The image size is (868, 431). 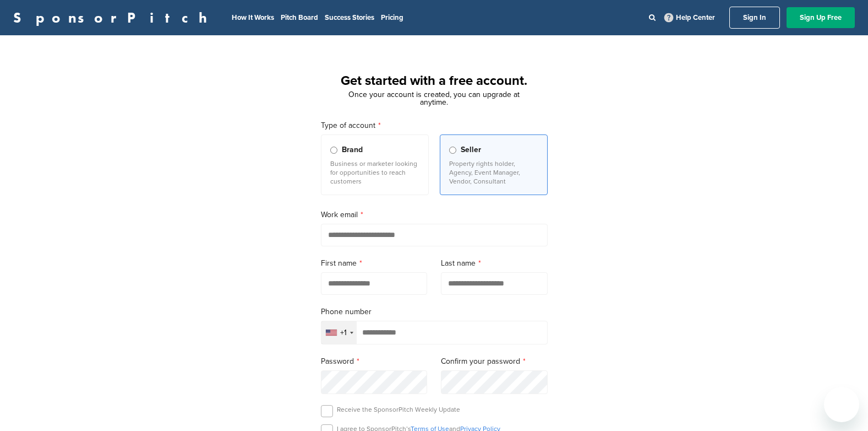 I want to click on label: First name, so click(x=375, y=264).